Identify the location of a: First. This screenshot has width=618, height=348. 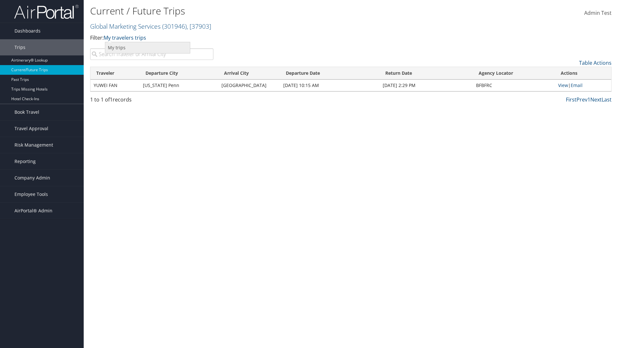
(571, 100).